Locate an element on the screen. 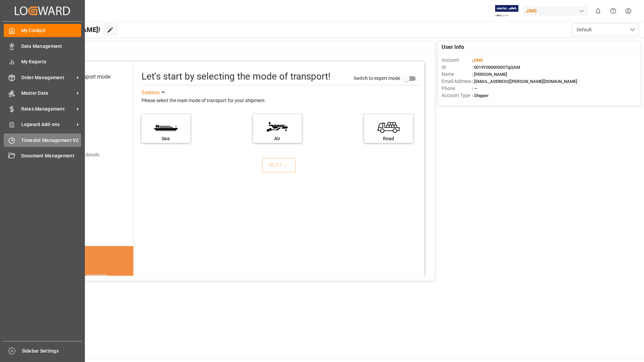 This screenshot has width=644, height=362. a: Timeslot Management V2 is located at coordinates (42, 140).